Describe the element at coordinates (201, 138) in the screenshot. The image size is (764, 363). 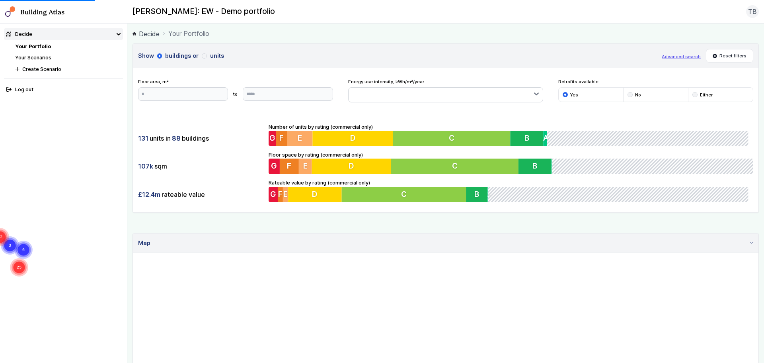
I see `div: units in buildings` at that location.